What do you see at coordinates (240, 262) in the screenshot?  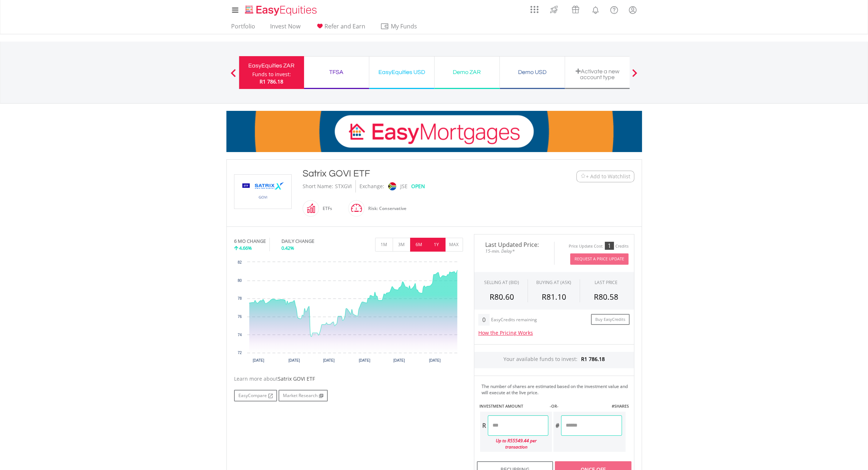 I see `text: 82` at bounding box center [240, 262].